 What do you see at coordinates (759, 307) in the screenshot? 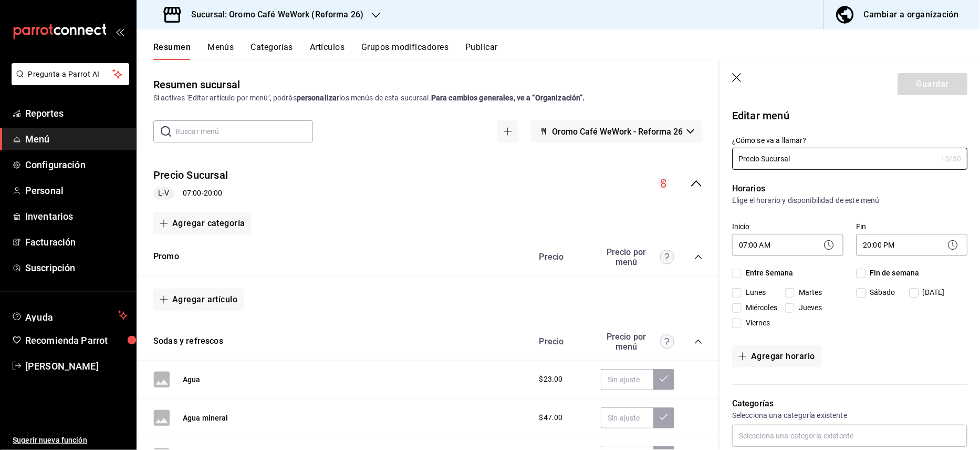
I see `span: Miércoles` at bounding box center [759, 307].